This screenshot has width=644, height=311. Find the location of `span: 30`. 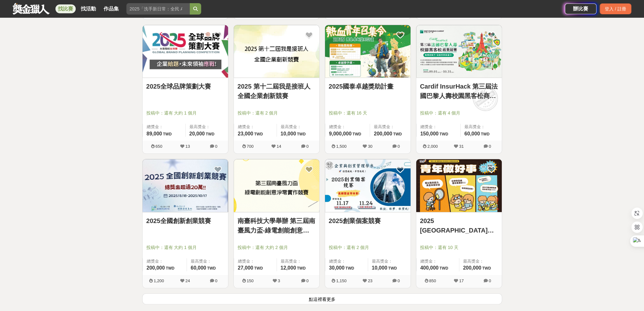

span: 30 is located at coordinates (370, 146).